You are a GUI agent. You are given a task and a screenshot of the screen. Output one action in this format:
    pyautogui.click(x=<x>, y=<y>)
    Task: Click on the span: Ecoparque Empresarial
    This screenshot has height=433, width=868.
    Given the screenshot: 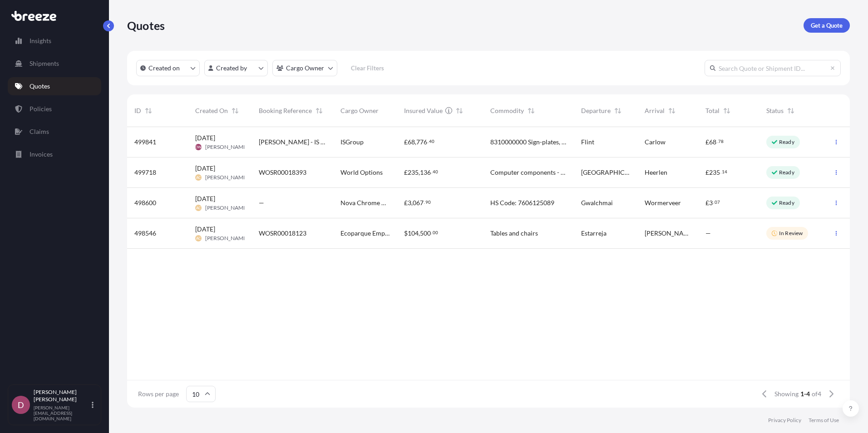 What is the action you would take?
    pyautogui.click(x=365, y=233)
    